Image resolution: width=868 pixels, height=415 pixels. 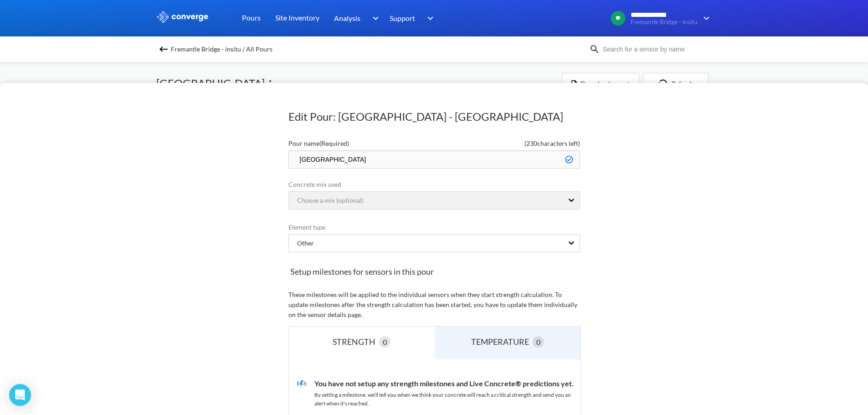 What do you see at coordinates (302, 243) in the screenshot?
I see `div: Other` at bounding box center [302, 243].